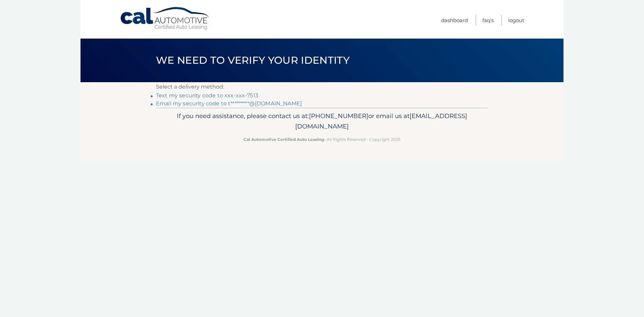 This screenshot has width=644, height=317. What do you see at coordinates (322, 139) in the screenshot?
I see `p: - All Rights Reserved - Copyright 2025` at bounding box center [322, 139].